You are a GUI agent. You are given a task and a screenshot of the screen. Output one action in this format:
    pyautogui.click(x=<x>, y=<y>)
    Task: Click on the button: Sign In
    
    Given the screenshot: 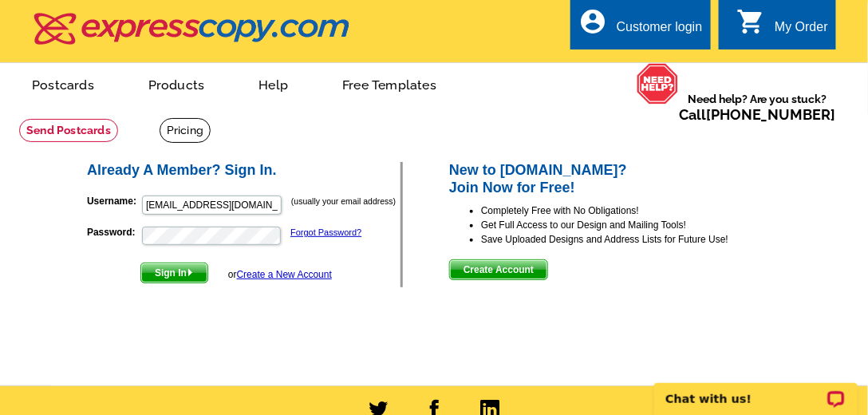 What is the action you would take?
    pyautogui.click(x=174, y=272)
    